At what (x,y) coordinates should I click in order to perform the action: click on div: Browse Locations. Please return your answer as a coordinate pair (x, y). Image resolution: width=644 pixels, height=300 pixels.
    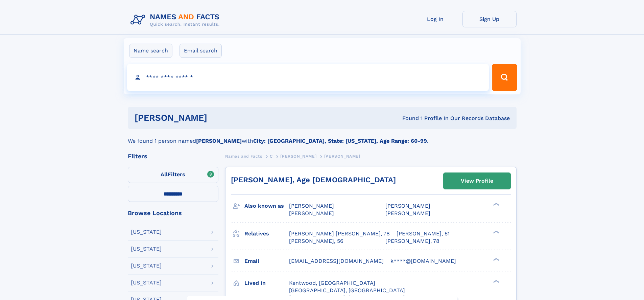
    Looking at the image, I should click on (173, 213).